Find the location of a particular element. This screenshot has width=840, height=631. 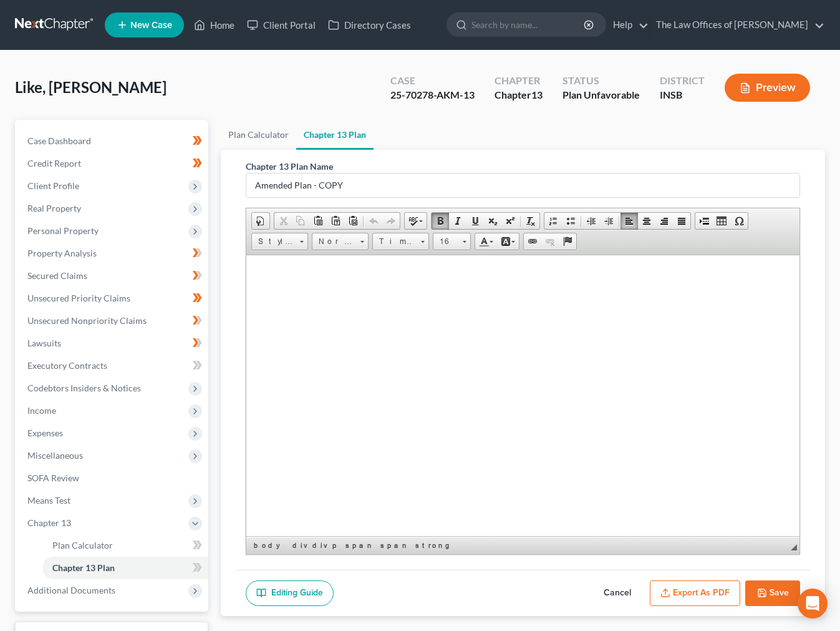

span: Client Profile is located at coordinates (53, 185).